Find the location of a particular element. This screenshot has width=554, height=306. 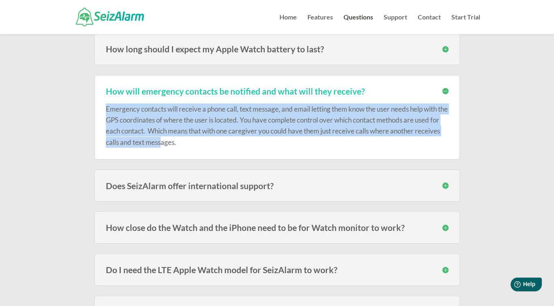

img: SeizAlarm is located at coordinates (110, 17).